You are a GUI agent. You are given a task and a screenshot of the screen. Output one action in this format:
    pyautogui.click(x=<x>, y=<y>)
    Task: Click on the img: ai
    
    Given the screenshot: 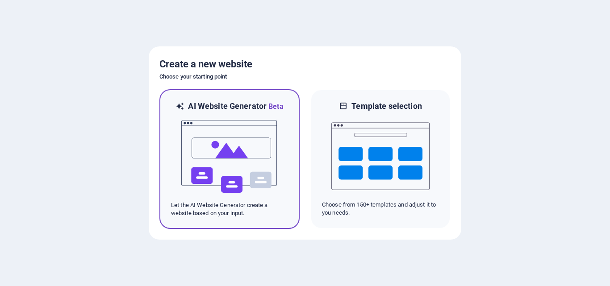 What is the action you would take?
    pyautogui.click(x=230, y=157)
    